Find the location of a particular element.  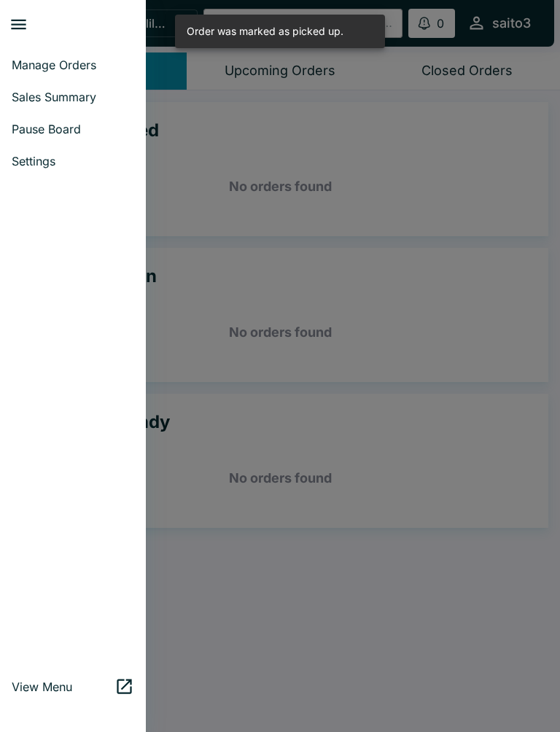

div: Order was marked as picked up. is located at coordinates (265, 31).